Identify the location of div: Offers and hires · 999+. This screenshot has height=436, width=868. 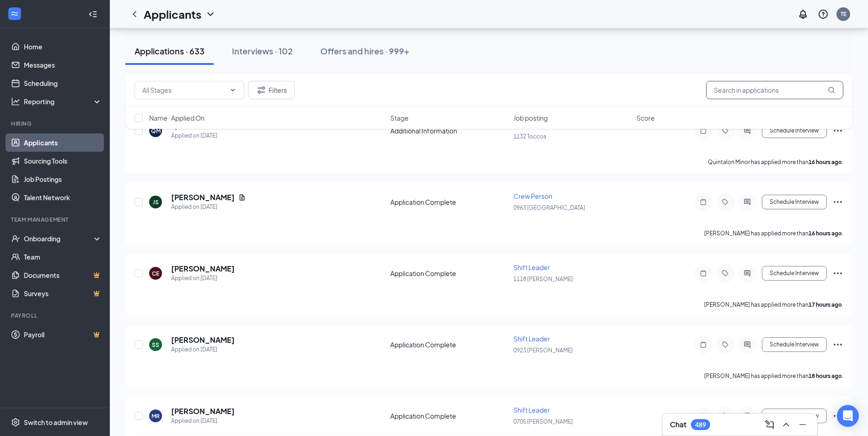
(365, 50).